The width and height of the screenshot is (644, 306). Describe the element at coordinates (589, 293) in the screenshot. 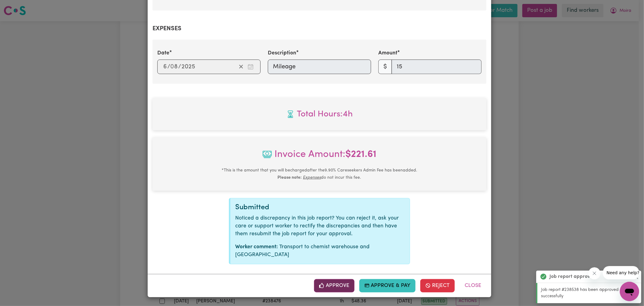

I see `p: Job report #238538 has been approved successfully` at that location.